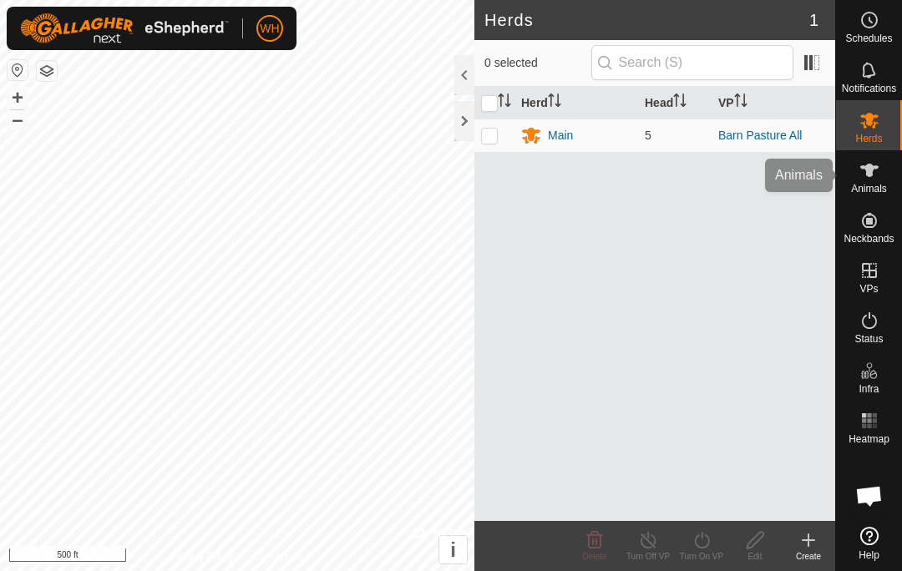 Image resolution: width=902 pixels, height=571 pixels. I want to click on span: Animals, so click(869, 189).